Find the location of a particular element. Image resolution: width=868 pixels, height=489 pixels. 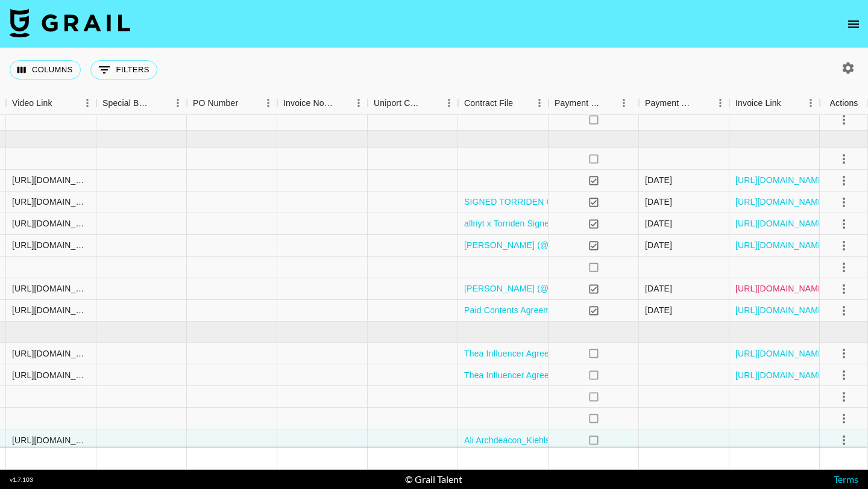

div: © Grail Talent is located at coordinates (433, 479).